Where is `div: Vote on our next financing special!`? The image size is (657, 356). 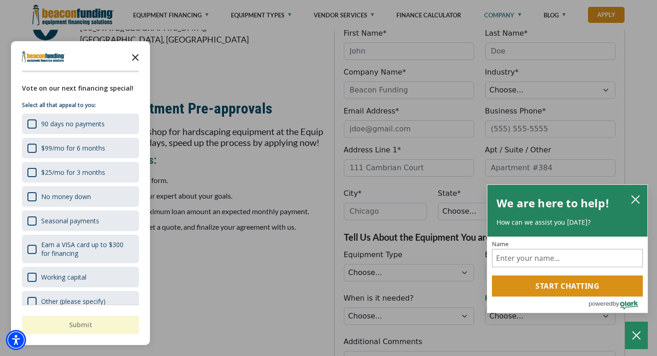
div: Vote on our next financing special! is located at coordinates (80, 88).